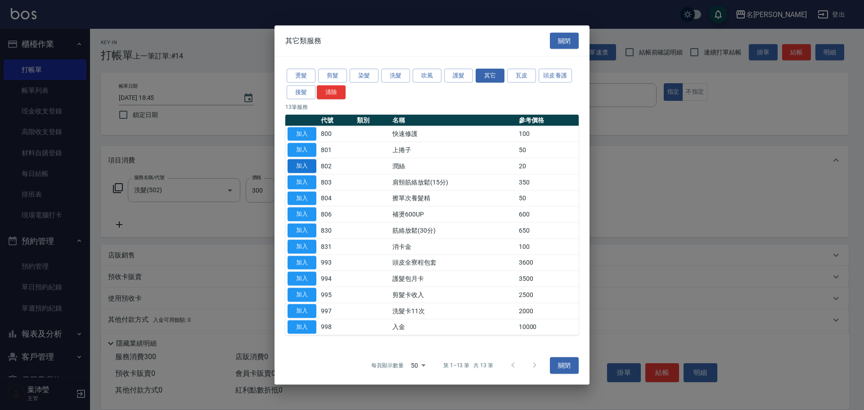 The width and height of the screenshot is (864, 410). What do you see at coordinates (418, 365) in the screenshot?
I see `div: 50` at bounding box center [418, 365].